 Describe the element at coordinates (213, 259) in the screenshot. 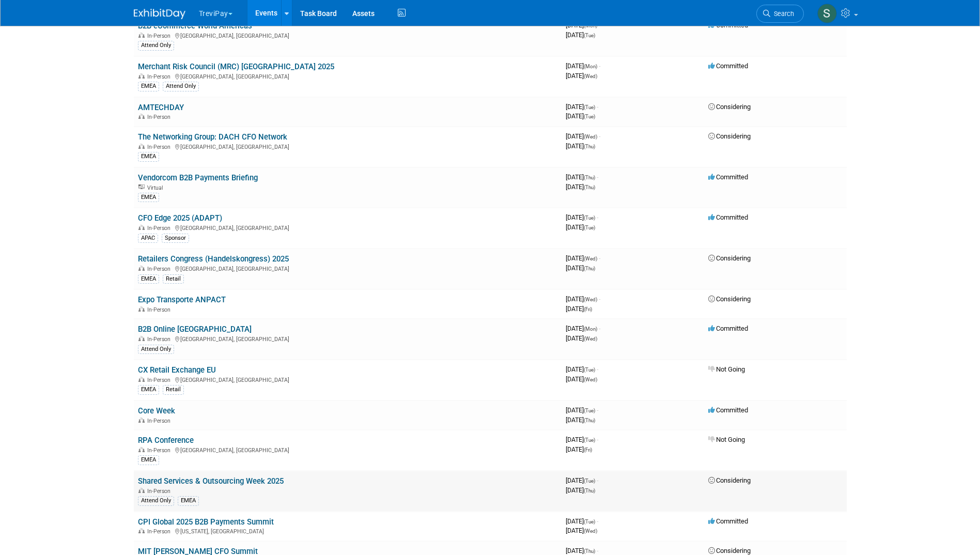

I see `a: Retailers Congress (Handelskongress) 2025` at that location.